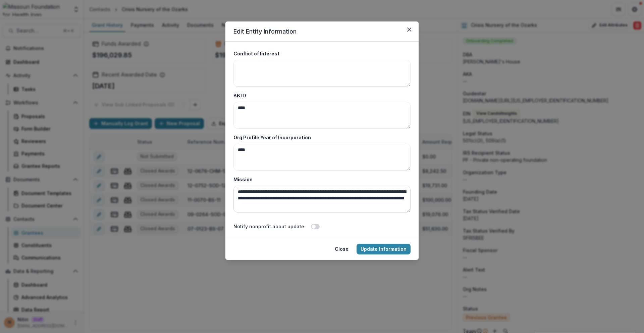 The width and height of the screenshot is (644, 333). What do you see at coordinates (320, 53) in the screenshot?
I see `label: Conflict of Interest` at bounding box center [320, 53].